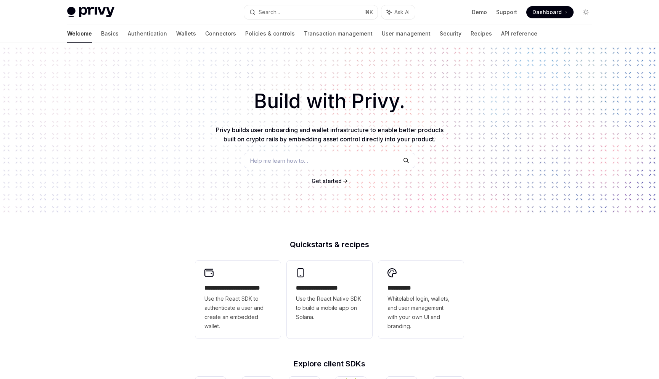  What do you see at coordinates (327, 180) in the screenshot?
I see `span: Get started` at bounding box center [327, 180].